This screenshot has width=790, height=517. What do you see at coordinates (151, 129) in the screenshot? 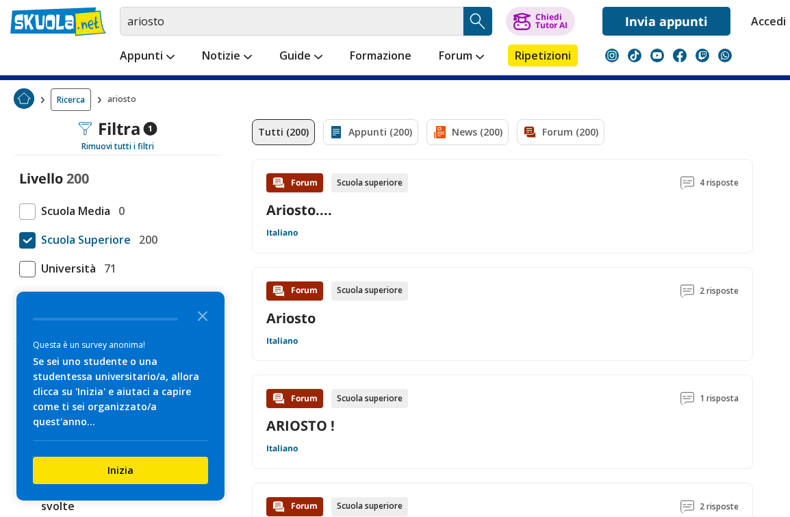
I see `span: 1` at bounding box center [151, 129].